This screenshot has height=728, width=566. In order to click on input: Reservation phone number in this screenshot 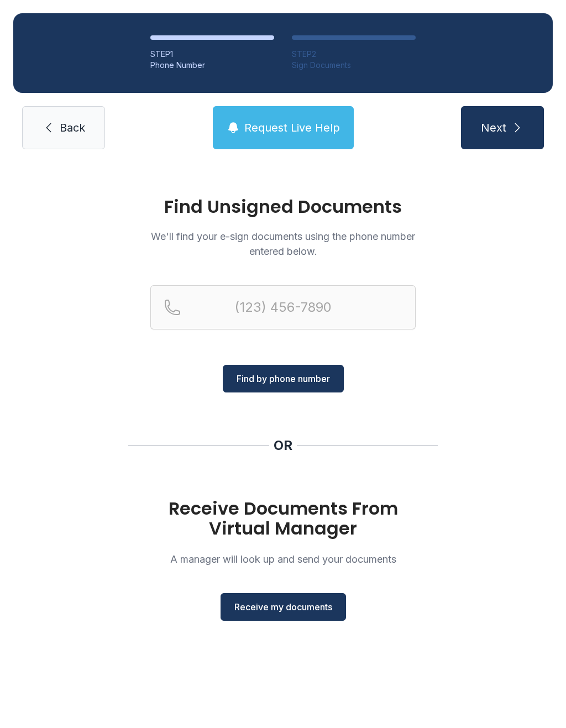, I will do `click(283, 307)`.